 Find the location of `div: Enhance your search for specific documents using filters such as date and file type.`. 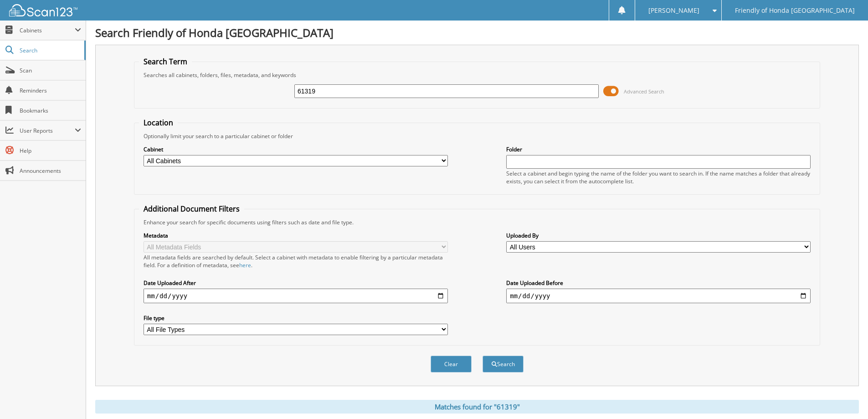

div: Enhance your search for specific documents using filters such as date and file type. is located at coordinates (477, 222).